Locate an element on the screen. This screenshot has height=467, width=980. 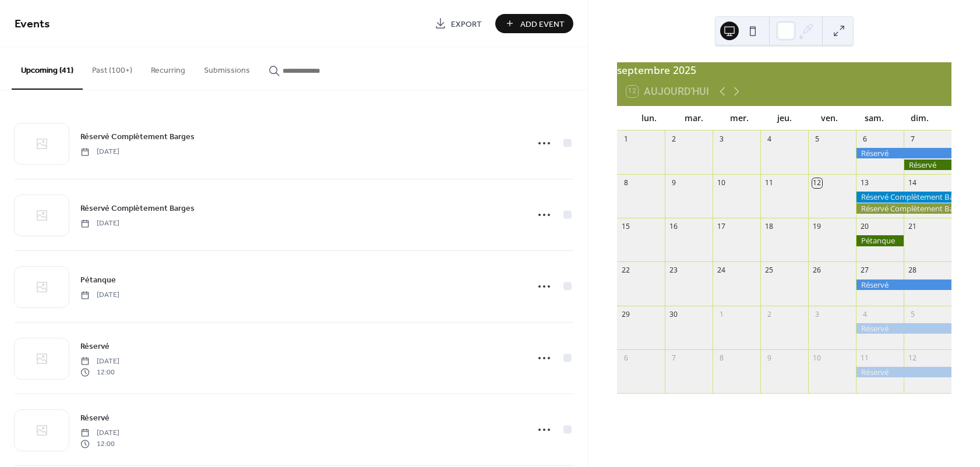
a: Export is located at coordinates (458, 23).